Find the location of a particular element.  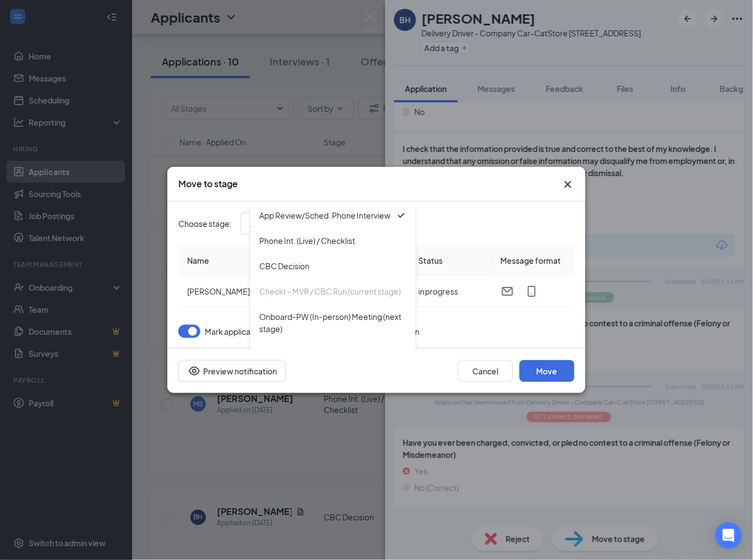

div: App Review/Sched. Phone Interview is located at coordinates (324, 215).